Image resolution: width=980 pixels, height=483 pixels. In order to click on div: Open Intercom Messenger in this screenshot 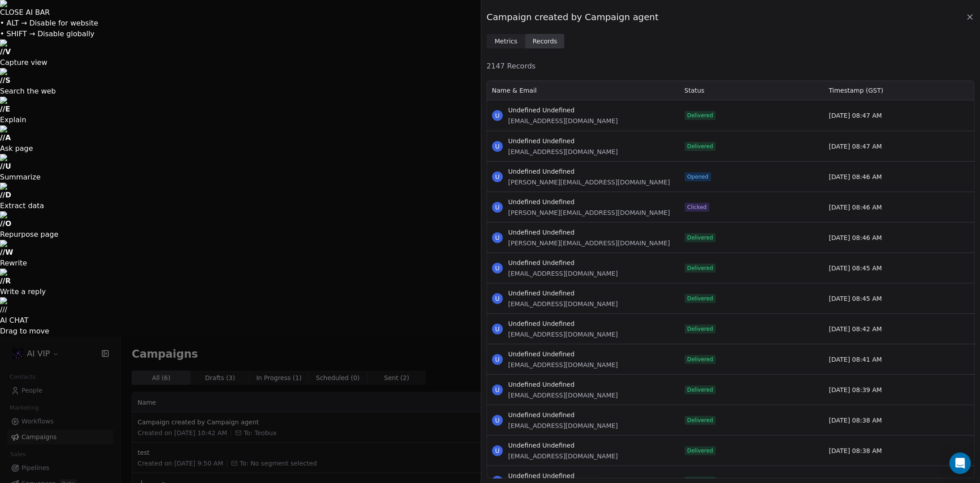, I will do `click(960, 464)`.